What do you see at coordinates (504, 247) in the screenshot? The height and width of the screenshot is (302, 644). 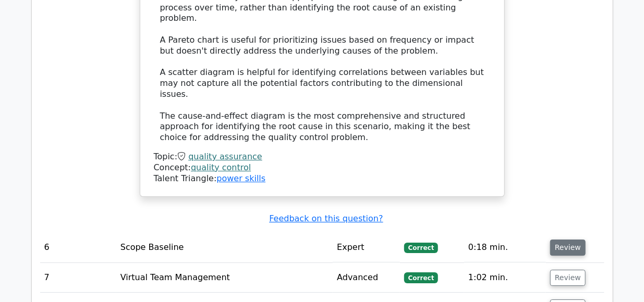 I see `td: 0:18 min.` at bounding box center [504, 247].